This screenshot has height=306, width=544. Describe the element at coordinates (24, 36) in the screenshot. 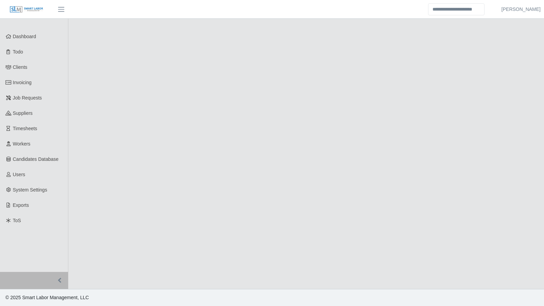

I see `span: Dashboard` at that location.